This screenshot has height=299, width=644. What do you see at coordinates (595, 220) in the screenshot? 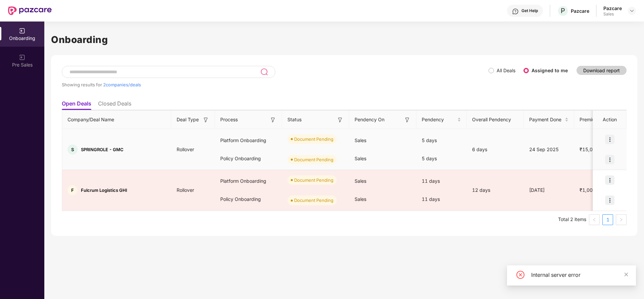
I see `button: left` at bounding box center [595, 220].